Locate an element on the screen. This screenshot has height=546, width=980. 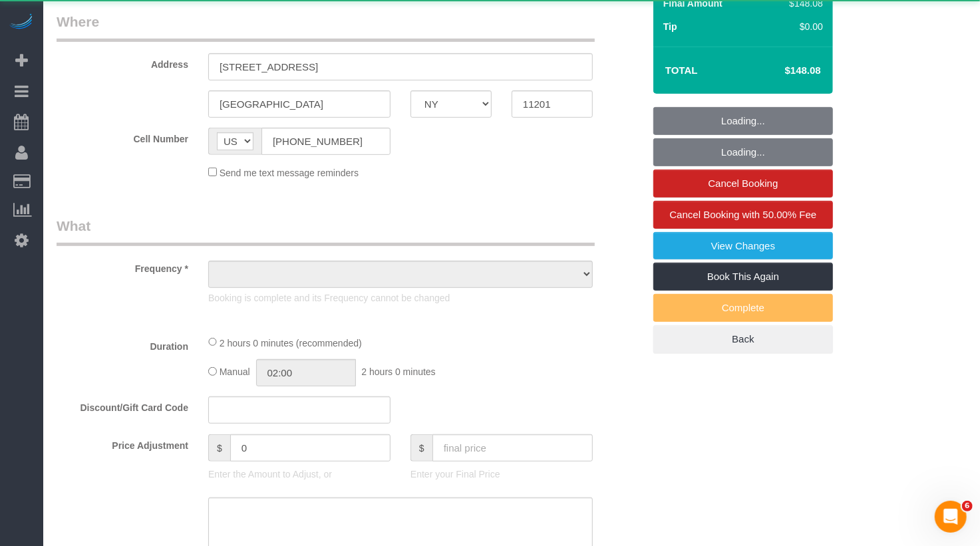
input: City is located at coordinates (299, 104).